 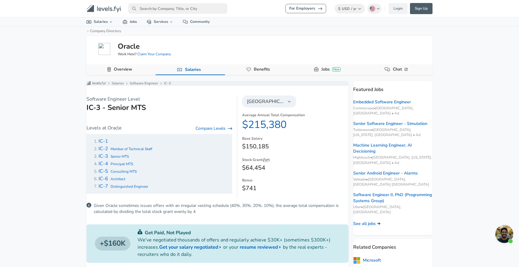 I want to click on dd: $150,185, so click(x=295, y=146).